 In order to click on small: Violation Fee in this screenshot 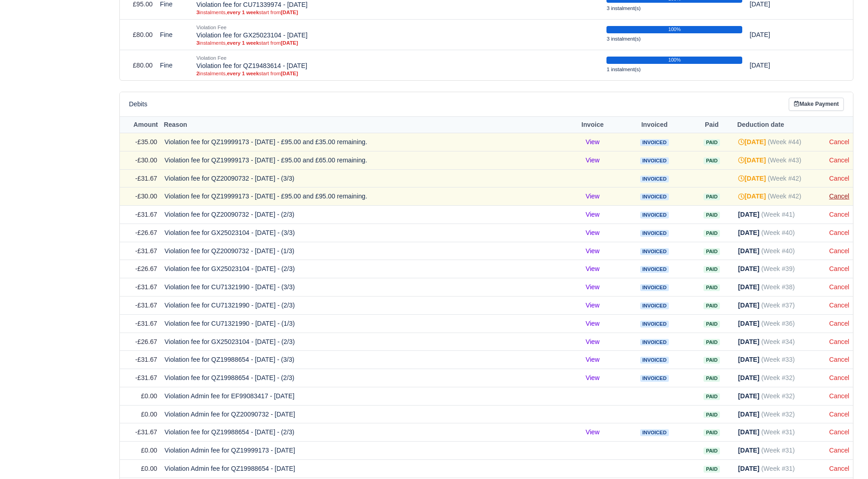, I will do `click(211, 28)`.